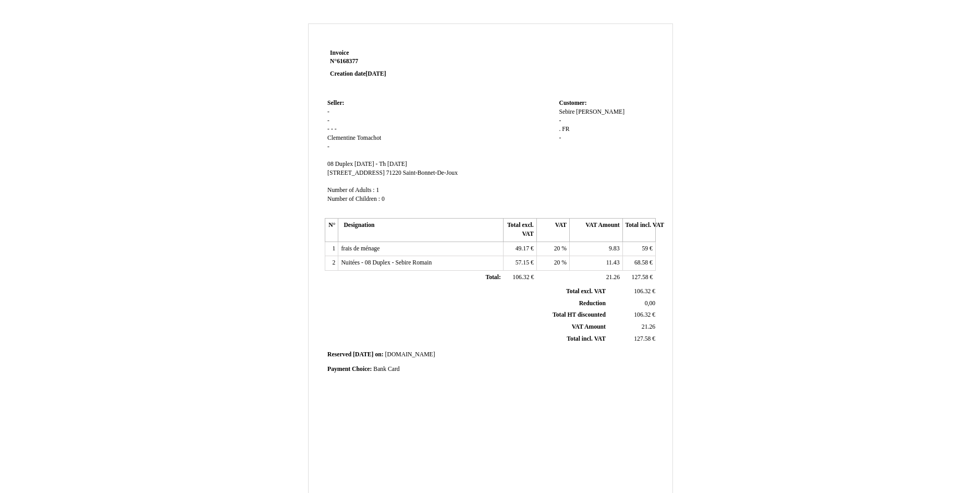  I want to click on span: Customer:, so click(573, 102).